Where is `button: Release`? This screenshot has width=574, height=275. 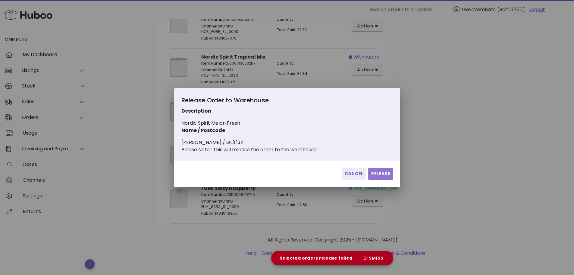
button: Release is located at coordinates (380, 174).